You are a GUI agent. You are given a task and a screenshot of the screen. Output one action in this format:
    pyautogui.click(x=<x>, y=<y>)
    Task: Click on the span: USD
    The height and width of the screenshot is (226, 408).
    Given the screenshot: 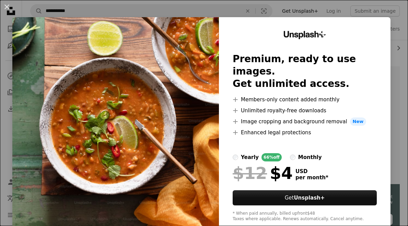 What is the action you would take?
    pyautogui.click(x=312, y=171)
    